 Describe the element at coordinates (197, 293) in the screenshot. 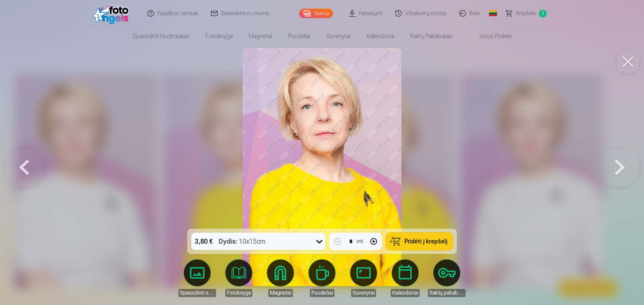

I see `div: Spausdinti nuotraukas` at that location.